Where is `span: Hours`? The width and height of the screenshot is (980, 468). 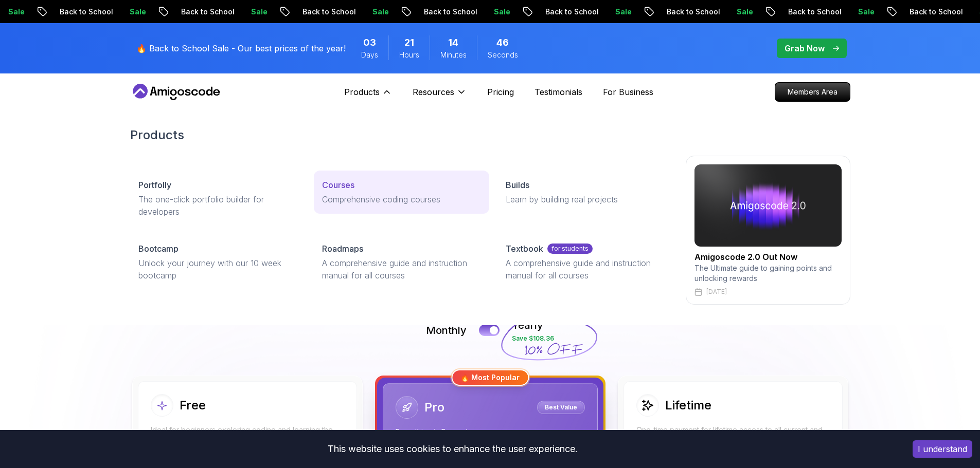 span: Hours is located at coordinates (409, 55).